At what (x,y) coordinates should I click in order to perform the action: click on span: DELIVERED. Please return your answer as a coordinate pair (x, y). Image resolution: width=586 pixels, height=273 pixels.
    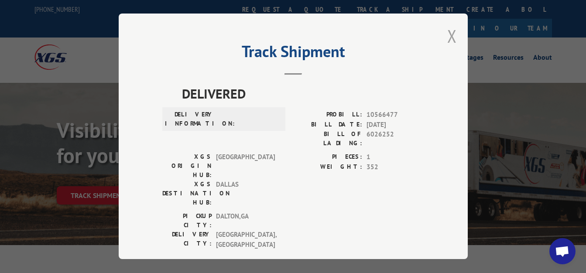
    Looking at the image, I should click on (303, 93).